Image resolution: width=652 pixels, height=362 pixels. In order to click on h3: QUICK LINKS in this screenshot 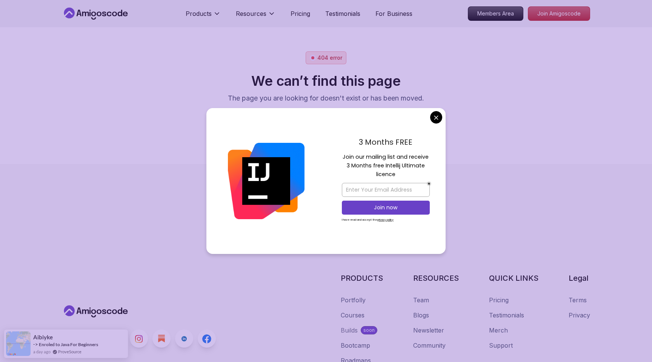, I will do `click(514, 278)`.